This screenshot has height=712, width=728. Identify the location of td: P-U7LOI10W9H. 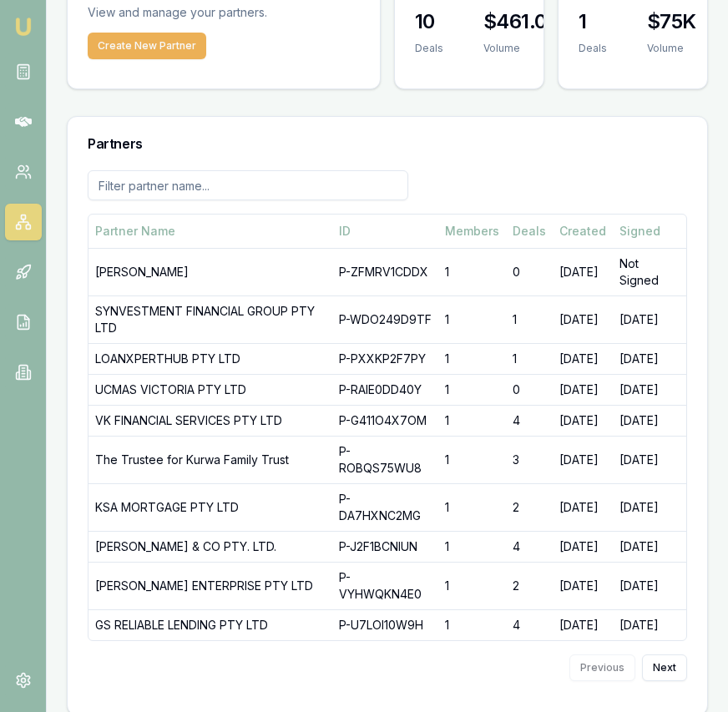
(386, 624).